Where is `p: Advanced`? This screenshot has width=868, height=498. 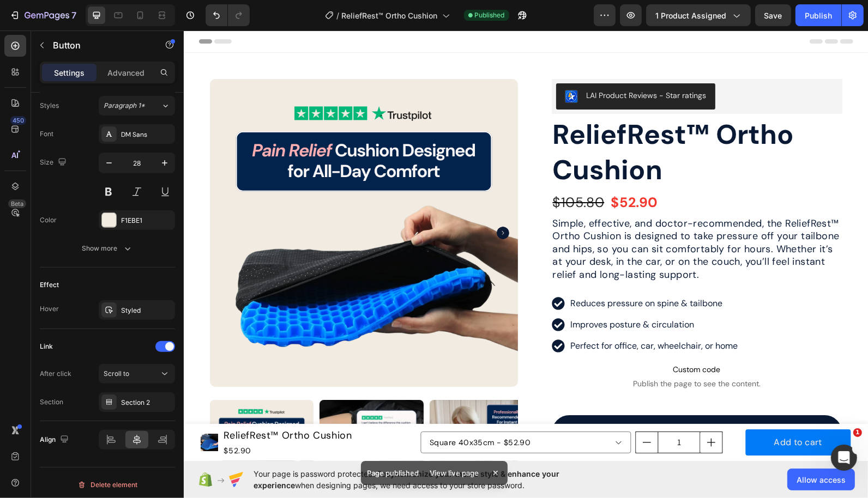
p: Advanced is located at coordinates (126, 72).